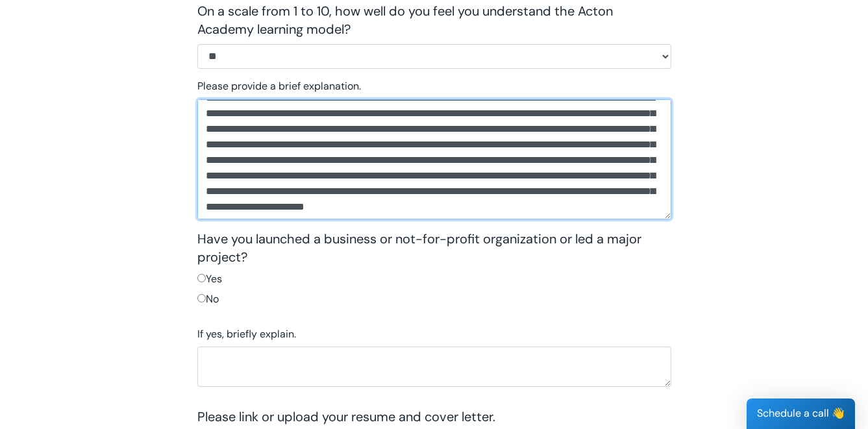  Describe the element at coordinates (202, 298) in the screenshot. I see `input: No` at that location.